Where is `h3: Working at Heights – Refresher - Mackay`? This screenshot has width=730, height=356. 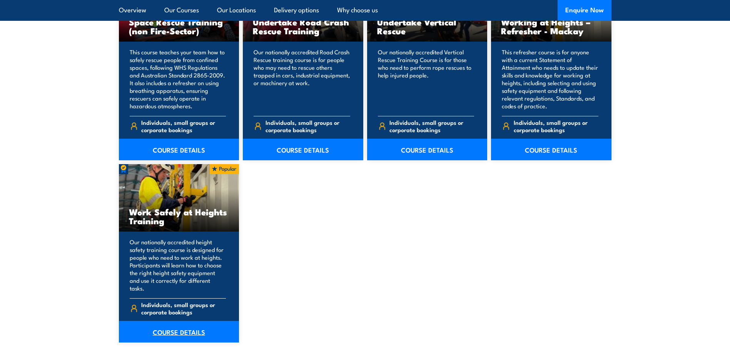 h3: Working at Heights – Refresher - Mackay is located at coordinates (551, 26).